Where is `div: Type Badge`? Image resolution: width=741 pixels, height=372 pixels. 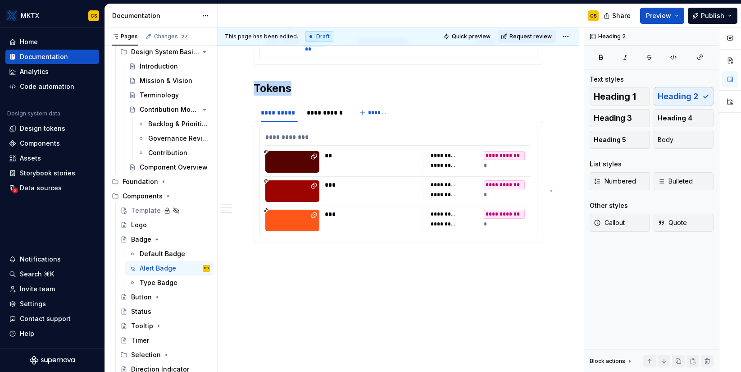
div: Type Badge is located at coordinates (159, 282).